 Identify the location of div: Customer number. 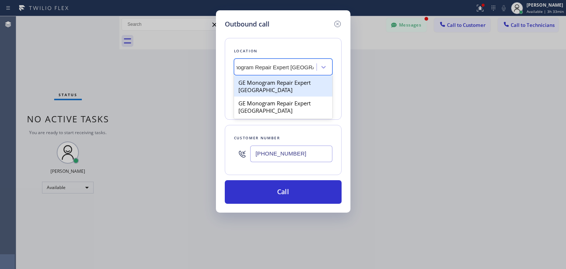
(283, 138).